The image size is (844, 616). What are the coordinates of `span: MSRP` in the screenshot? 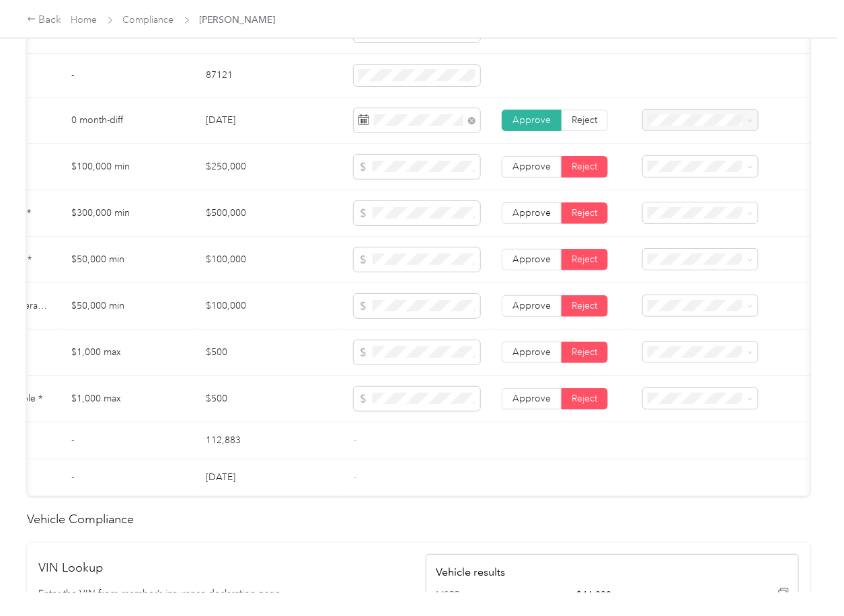 It's located at (464, 595).